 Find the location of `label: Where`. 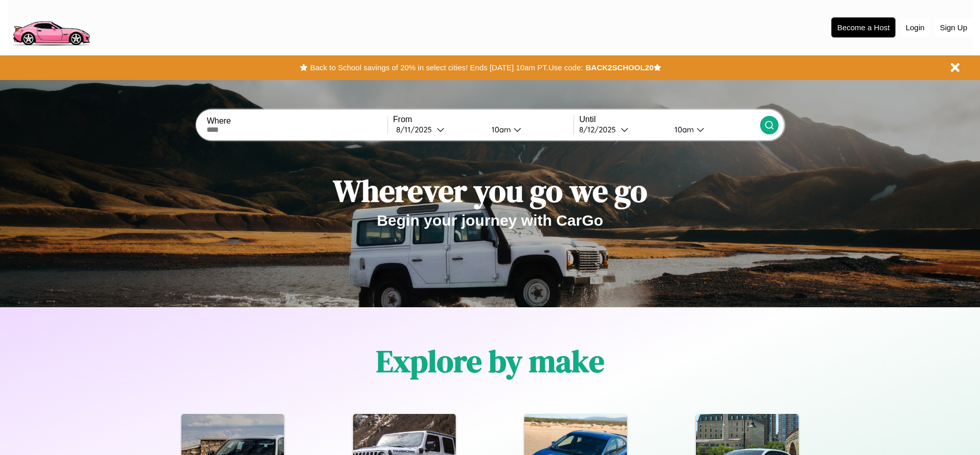

label: Where is located at coordinates (297, 121).